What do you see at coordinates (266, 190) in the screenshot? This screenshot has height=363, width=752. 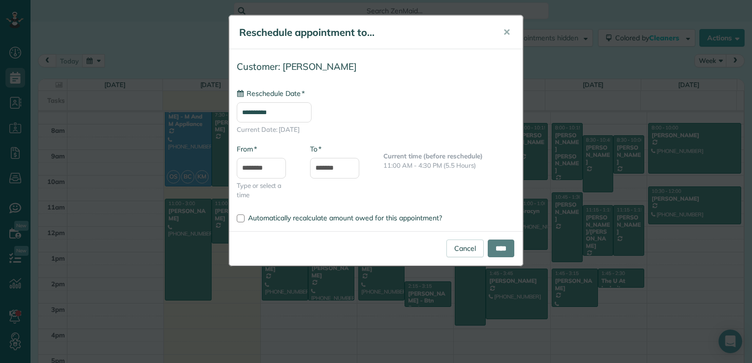 I see `span: Type or select a time` at bounding box center [266, 190].